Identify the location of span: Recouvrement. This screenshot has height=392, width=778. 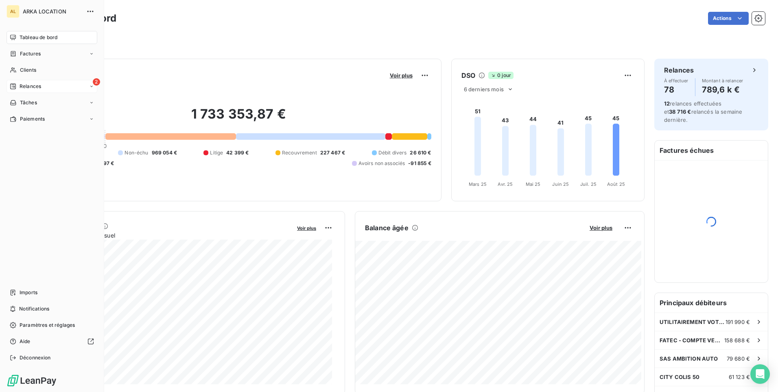
(300, 153).